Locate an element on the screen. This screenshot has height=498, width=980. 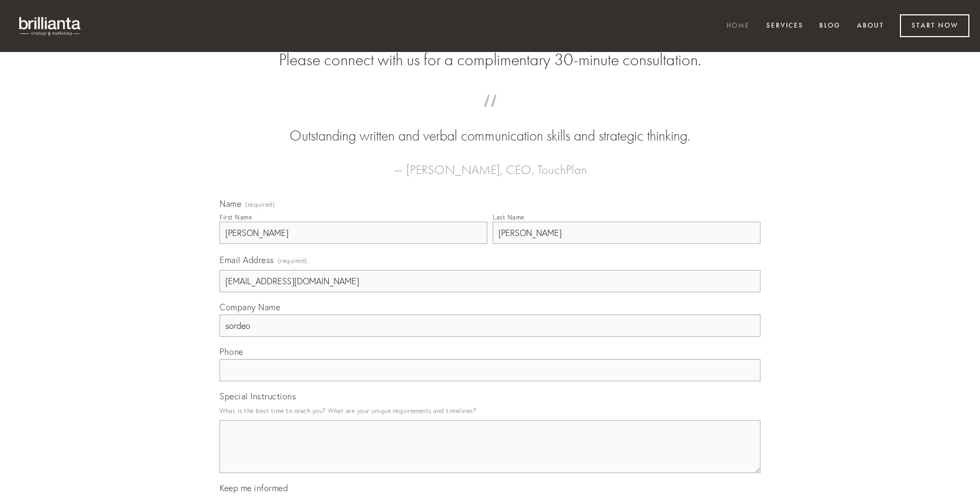
a: About is located at coordinates (870, 26).